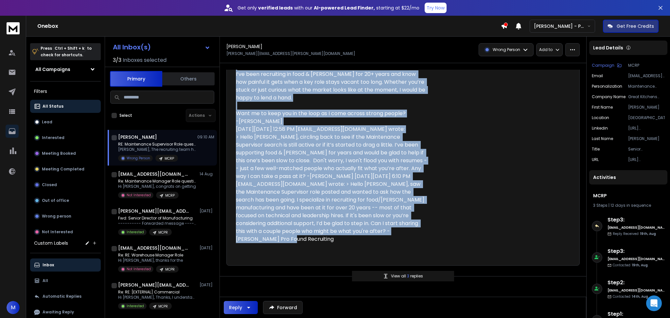 This screenshot has width=670, height=318. Describe the element at coordinates (51, 243) in the screenshot. I see `h3: Custom Labels` at that location.